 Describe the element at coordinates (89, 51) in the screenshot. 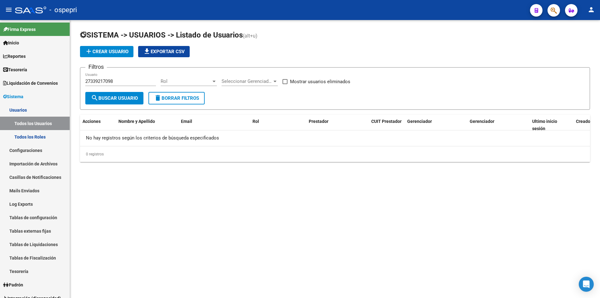

I see `mat-icon: add` at that location.